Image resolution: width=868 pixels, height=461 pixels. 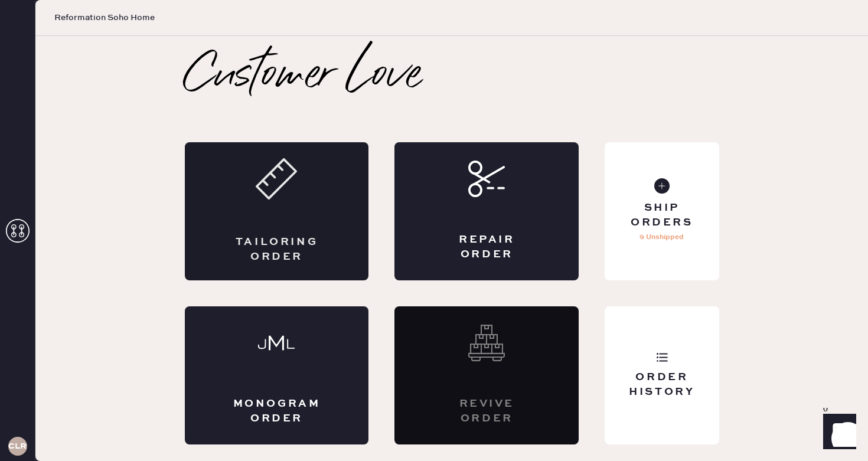 What do you see at coordinates (486, 412) in the screenshot?
I see `div: Revive order` at bounding box center [486, 412].